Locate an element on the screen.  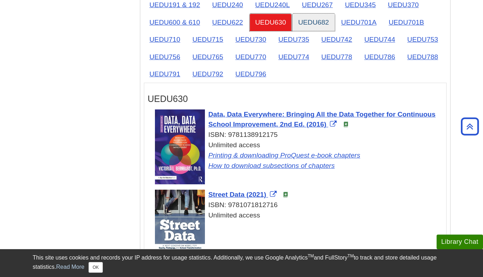
a: UEDU756 is located at coordinates (165, 57).